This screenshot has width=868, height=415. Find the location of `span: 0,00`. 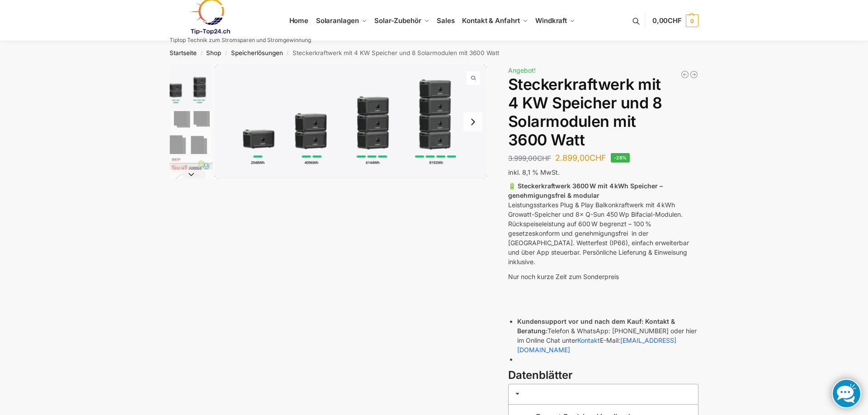

span: 0,00 is located at coordinates (667, 20).